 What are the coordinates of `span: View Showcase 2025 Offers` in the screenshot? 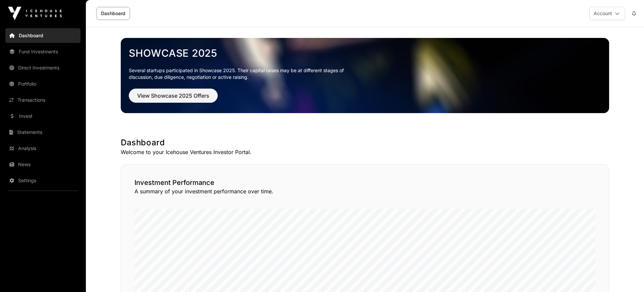 It's located at (173, 96).